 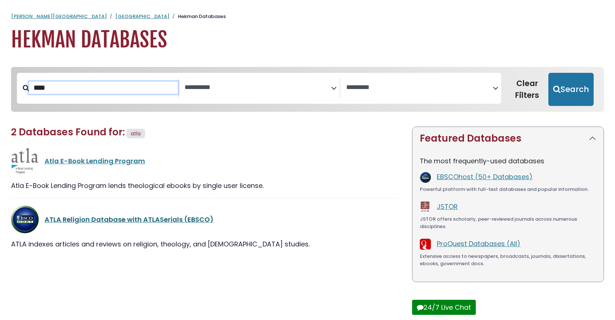 I want to click on a: ATLA Religion Database with ATLASerials (EBSCO), so click(x=129, y=219).